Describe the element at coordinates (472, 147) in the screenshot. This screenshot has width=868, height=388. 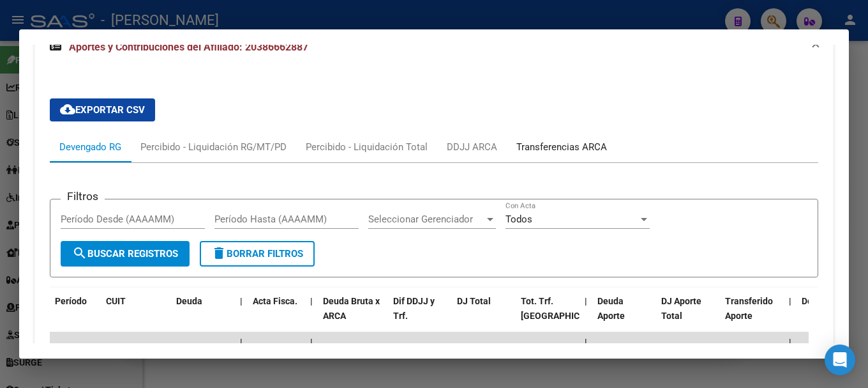
I see `div: DDJJ ARCA` at that location.